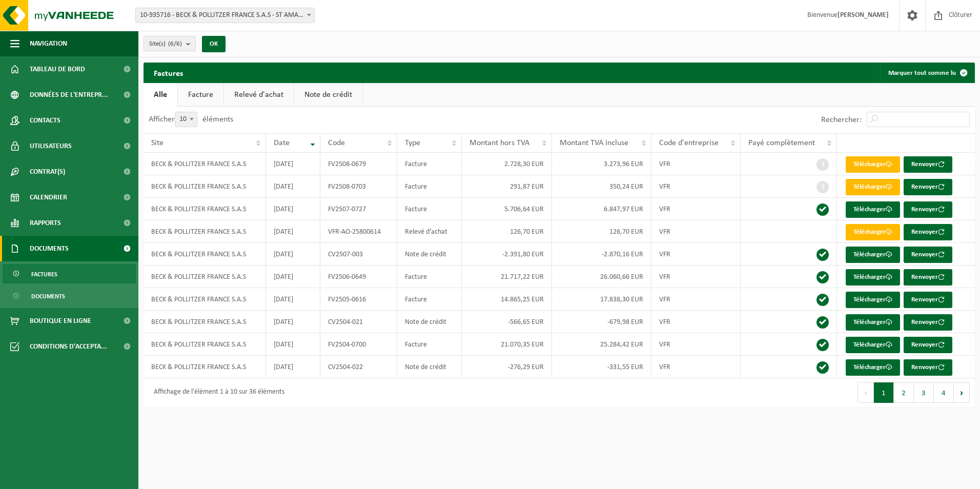  What do you see at coordinates (507, 367) in the screenshot?
I see `td: -276,29 EUR` at bounding box center [507, 367].